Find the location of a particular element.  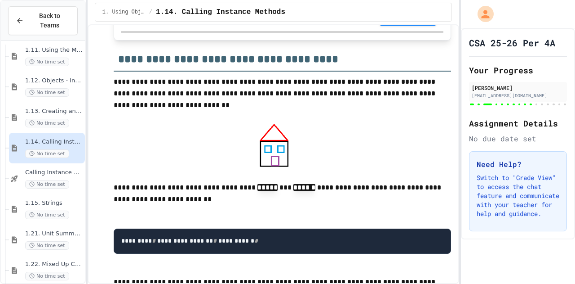

span: 1. Using Objects and Methods is located at coordinates (124, 12).